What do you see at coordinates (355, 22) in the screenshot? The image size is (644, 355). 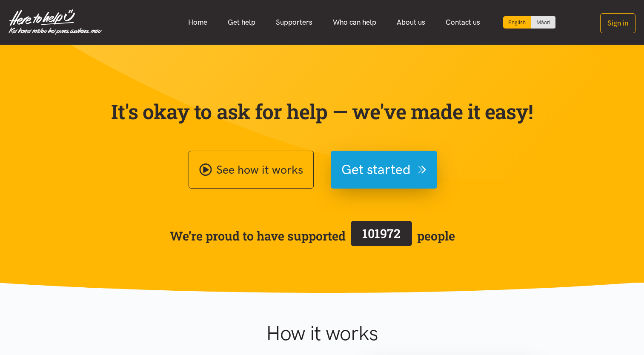 I see `a: Who can help` at bounding box center [355, 22].